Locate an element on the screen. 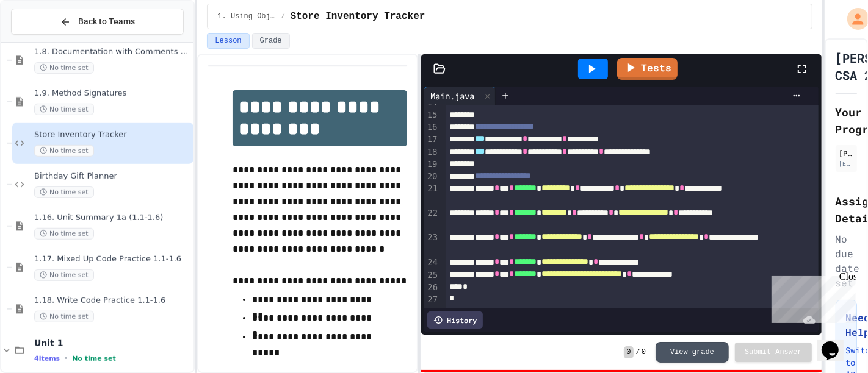  div: 20 is located at coordinates (432, 177).